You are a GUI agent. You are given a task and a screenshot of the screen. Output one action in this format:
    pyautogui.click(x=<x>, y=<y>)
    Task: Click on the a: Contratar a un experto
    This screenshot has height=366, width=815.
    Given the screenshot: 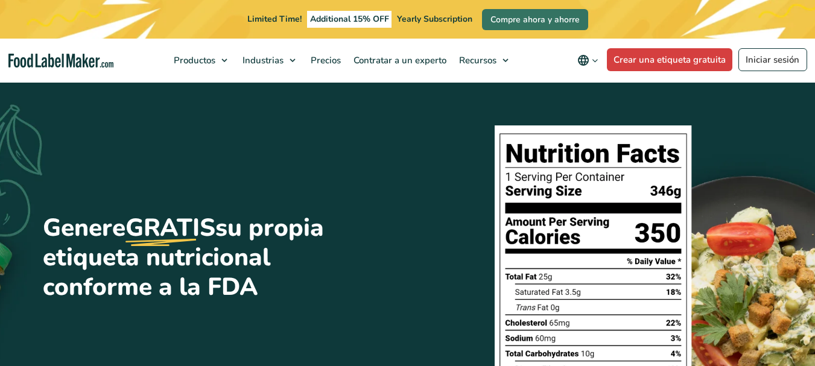 What is the action you would take?
    pyautogui.click(x=399, y=60)
    